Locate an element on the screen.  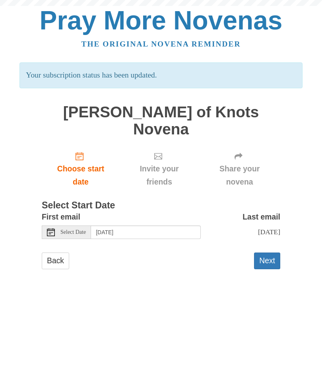
a: Back is located at coordinates (55, 260).